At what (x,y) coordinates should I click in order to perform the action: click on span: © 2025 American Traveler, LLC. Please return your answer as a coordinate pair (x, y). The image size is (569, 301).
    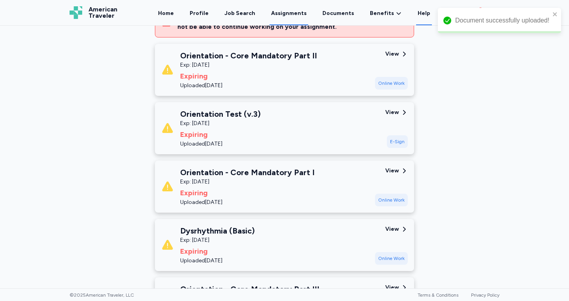
    Looking at the image, I should click on (101, 295).